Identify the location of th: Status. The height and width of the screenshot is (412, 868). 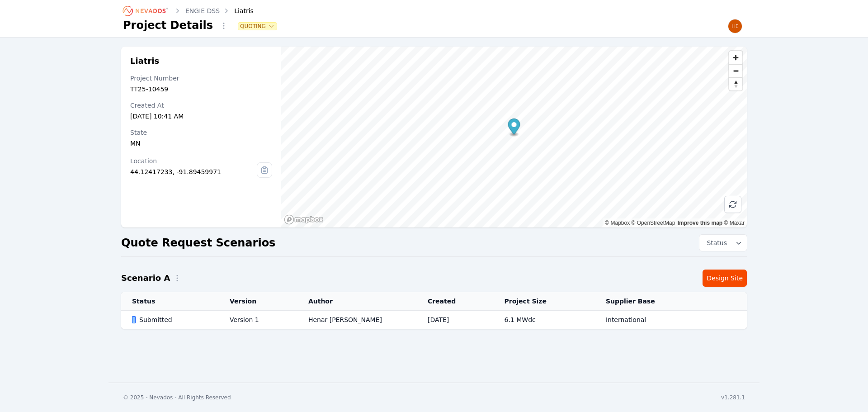
(170, 301).